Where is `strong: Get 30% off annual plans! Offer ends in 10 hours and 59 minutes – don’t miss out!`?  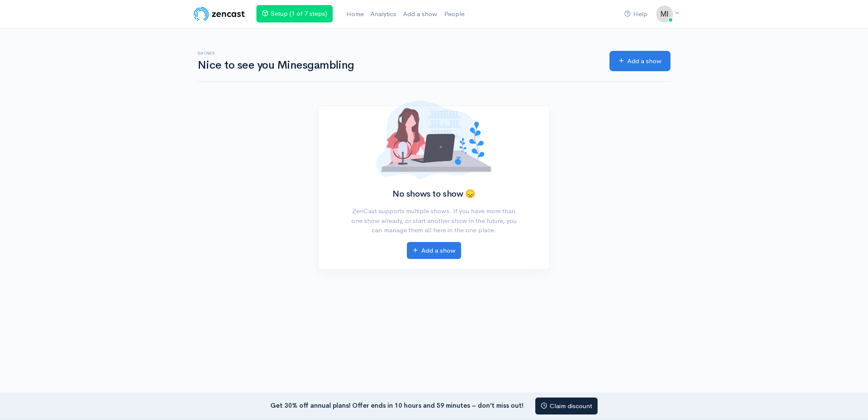 strong: Get 30% off annual plans! Offer ends in 10 hours and 59 minutes – don’t miss out! is located at coordinates (397, 405).